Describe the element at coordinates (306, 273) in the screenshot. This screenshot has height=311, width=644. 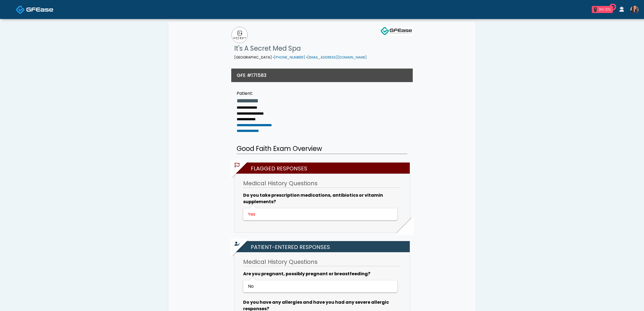
I see `b: Are you pregnant, possibly pregnant or breastfeeding?` at that location.